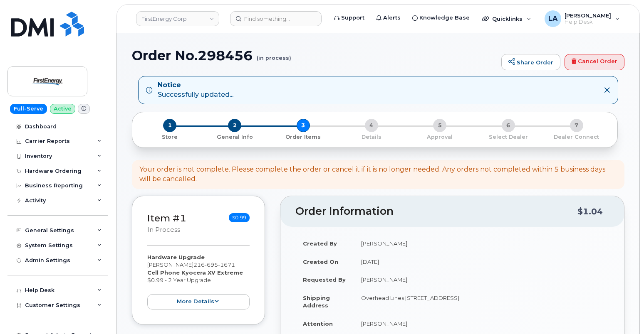 The width and height of the screenshot is (644, 334). Describe the element at coordinates (170, 125) in the screenshot. I see `span: 1` at that location.